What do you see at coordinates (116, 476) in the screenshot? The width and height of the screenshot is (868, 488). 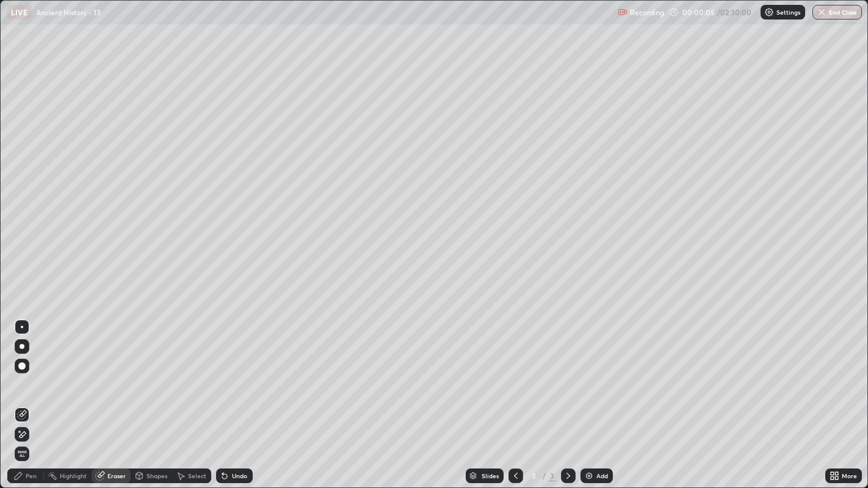 I see `div: Eraser` at bounding box center [116, 476].